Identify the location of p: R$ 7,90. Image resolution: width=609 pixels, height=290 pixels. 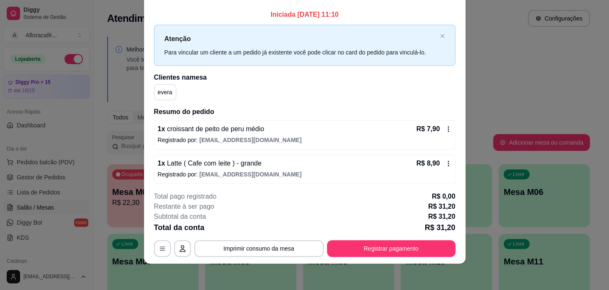
(428, 129).